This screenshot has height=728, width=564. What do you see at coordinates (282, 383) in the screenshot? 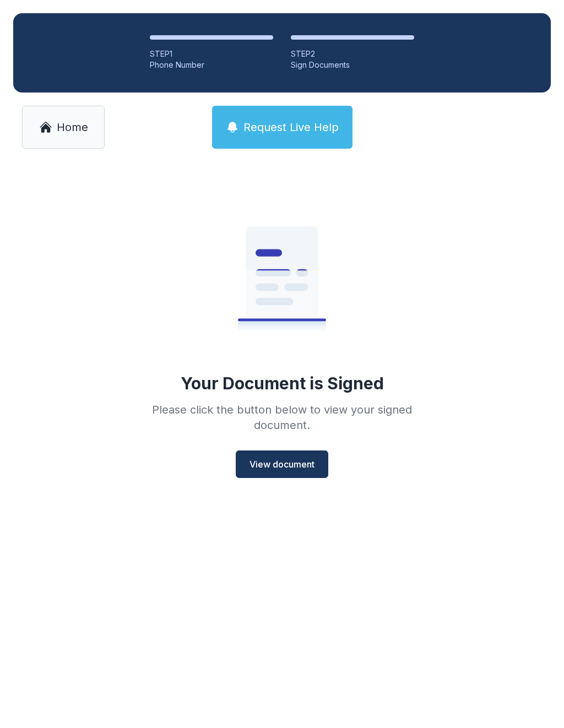
I see `div: Your Document is Signed` at bounding box center [282, 383].